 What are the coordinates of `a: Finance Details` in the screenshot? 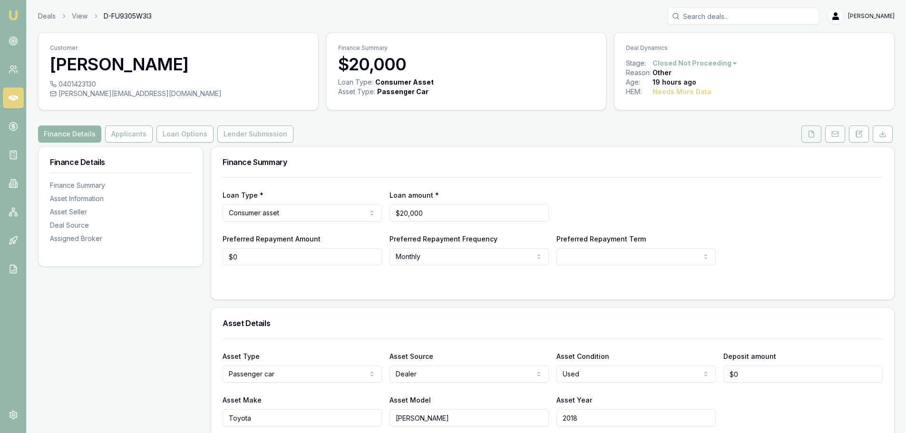 It's located at (70, 134).